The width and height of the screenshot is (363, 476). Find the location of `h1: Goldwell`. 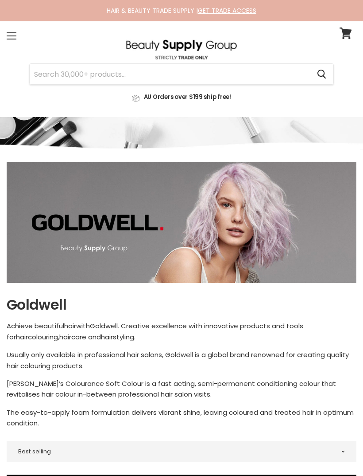

h1: Goldwell is located at coordinates (182, 305).